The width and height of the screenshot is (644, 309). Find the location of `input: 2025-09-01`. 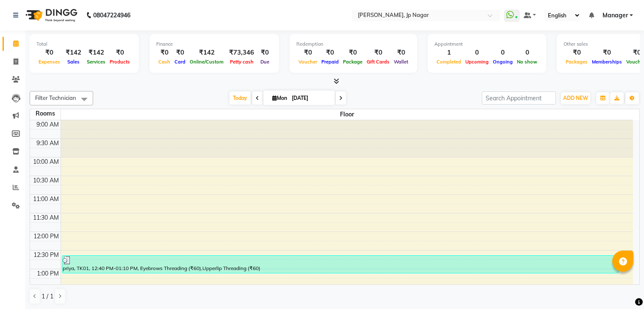

input: 2025-09-01 is located at coordinates (310, 98).